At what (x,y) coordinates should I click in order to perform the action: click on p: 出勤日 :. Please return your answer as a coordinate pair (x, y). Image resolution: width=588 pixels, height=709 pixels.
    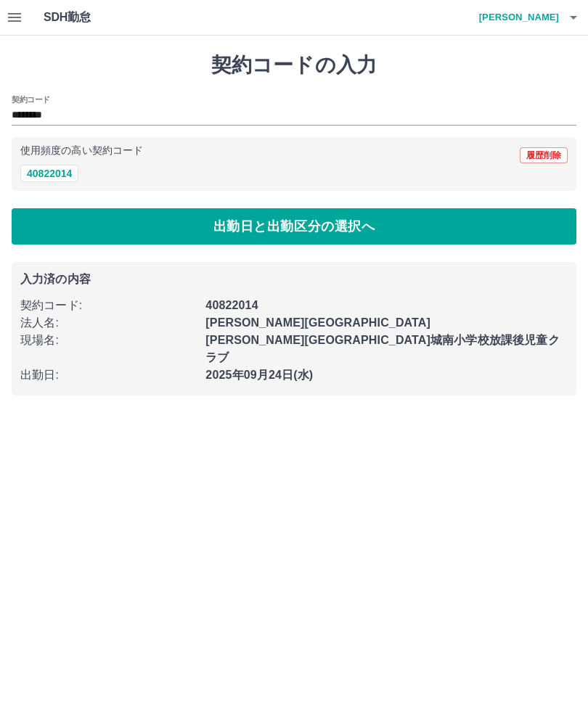
    Looking at the image, I should click on (108, 375).